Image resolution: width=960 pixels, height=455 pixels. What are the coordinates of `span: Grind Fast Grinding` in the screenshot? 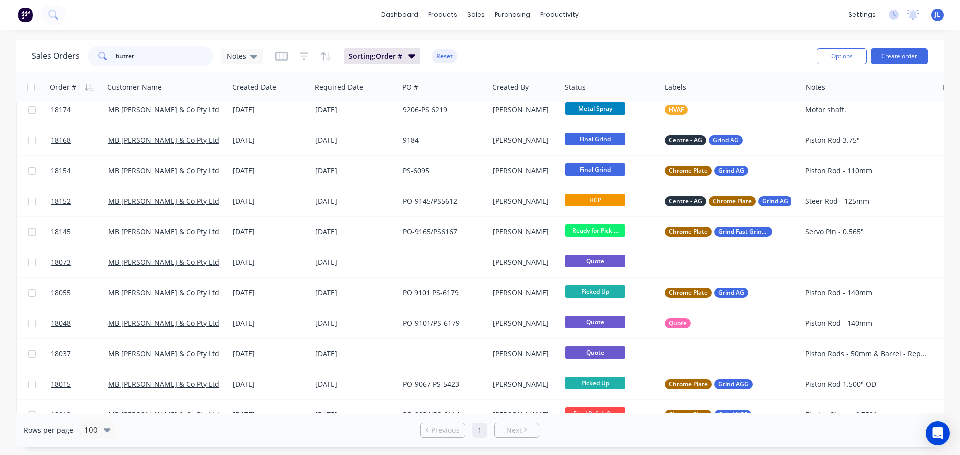 It's located at (743, 232).